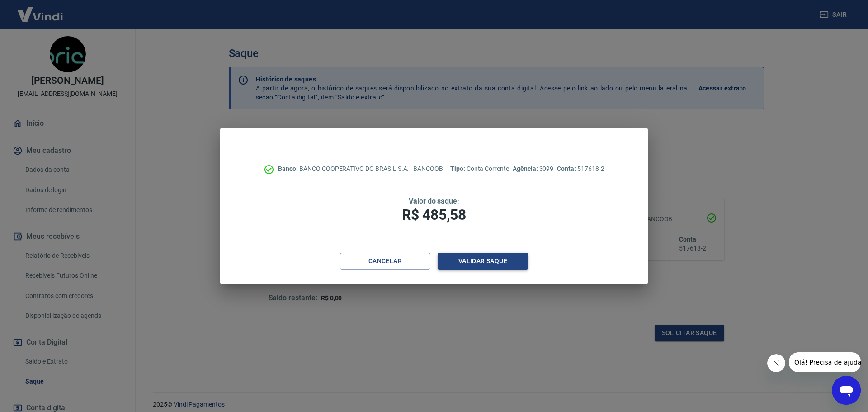 The height and width of the screenshot is (412, 868). Describe the element at coordinates (533, 169) in the screenshot. I see `p: 3099` at that location.